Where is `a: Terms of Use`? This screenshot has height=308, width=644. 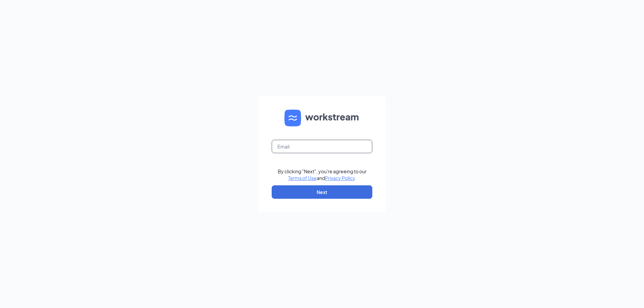 a: Terms of Use is located at coordinates (302, 178).